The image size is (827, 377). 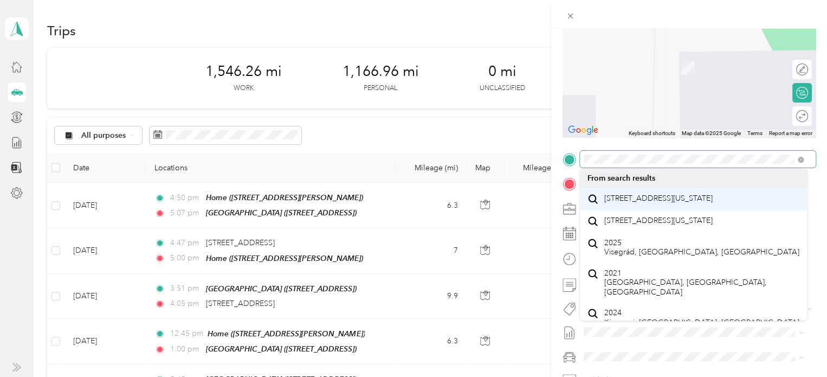 What do you see at coordinates (583, 130) in the screenshot?
I see `img: Google` at bounding box center [583, 130].